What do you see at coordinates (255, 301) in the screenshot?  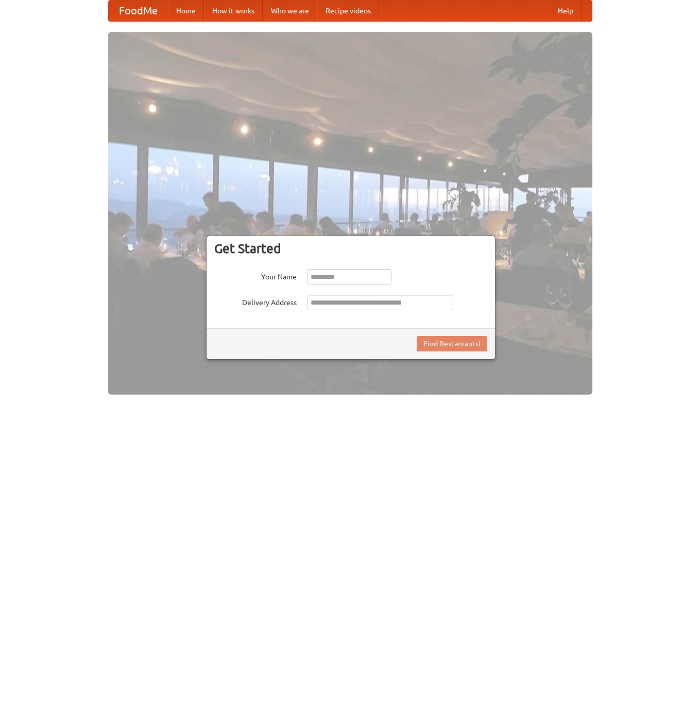 I see `label: Delivery Address` at bounding box center [255, 301].